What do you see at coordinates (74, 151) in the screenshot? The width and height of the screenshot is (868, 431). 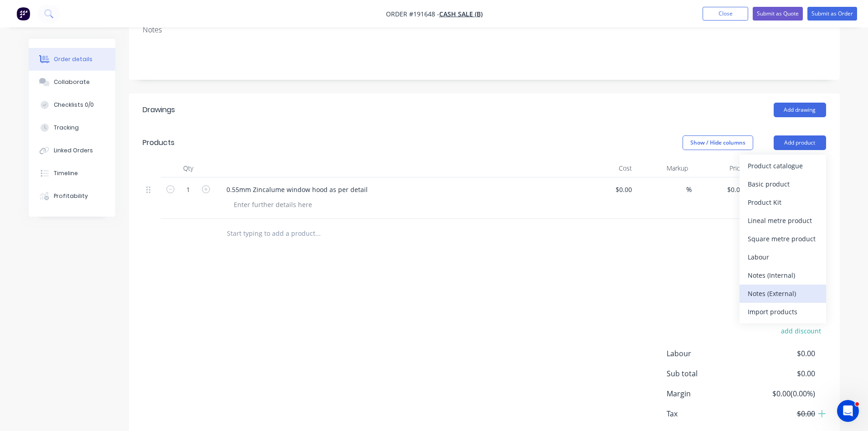 I see `div: Linked Orders` at bounding box center [74, 151].